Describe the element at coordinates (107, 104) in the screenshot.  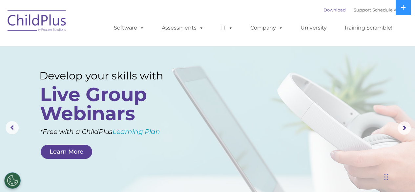
I see `rs-layer: Live Group Webinars` at that location.